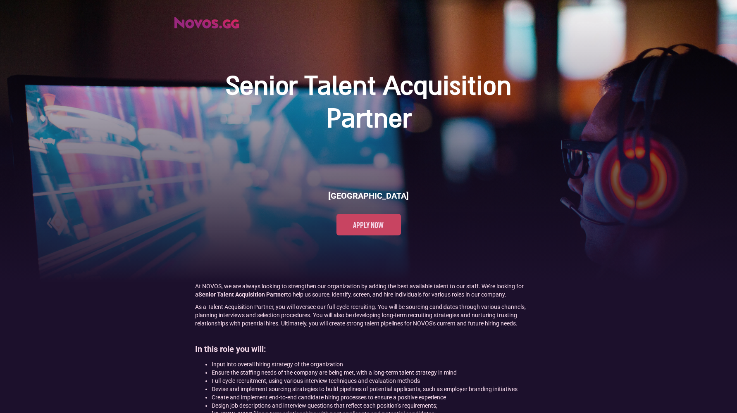 The width and height of the screenshot is (737, 413). Describe the element at coordinates (377, 373) in the screenshot. I see `li: Ensure the staffing needs of the company are being met, with a long-term talent strategy in mind` at that location.